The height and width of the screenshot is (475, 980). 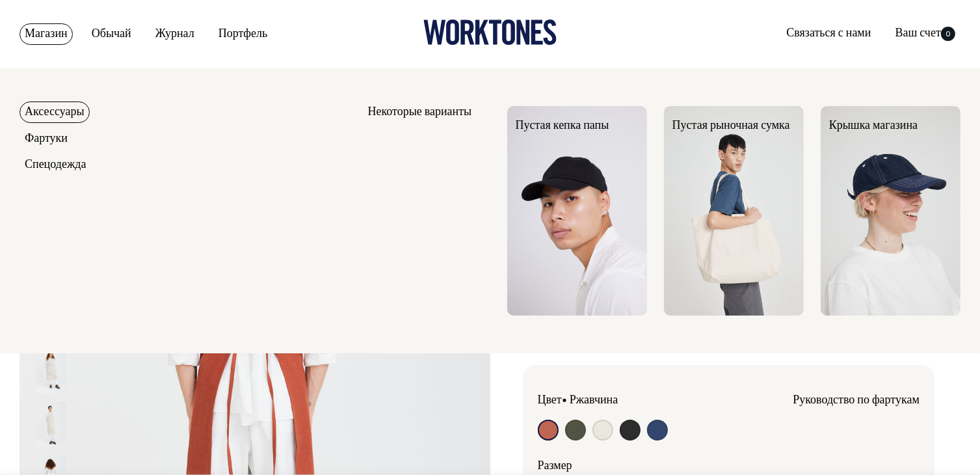 What do you see at coordinates (577, 211) in the screenshot?
I see `img: Пустая кепка папы` at bounding box center [577, 211].